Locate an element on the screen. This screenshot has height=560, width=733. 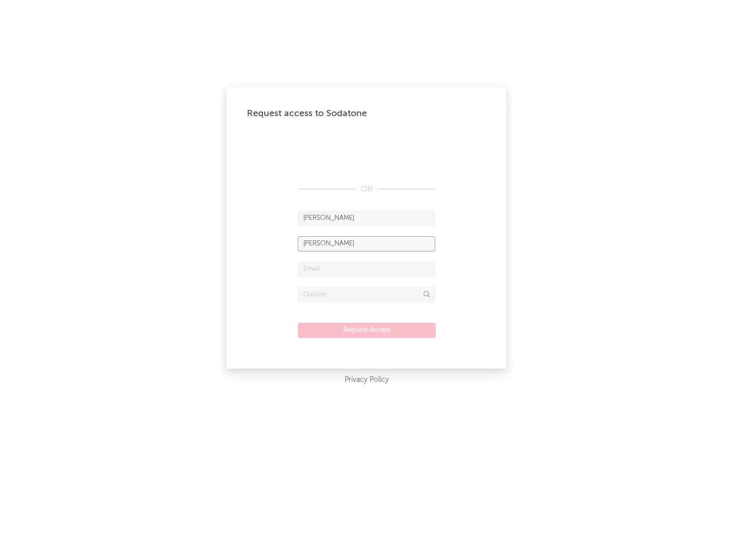
input: Division is located at coordinates (366, 295).